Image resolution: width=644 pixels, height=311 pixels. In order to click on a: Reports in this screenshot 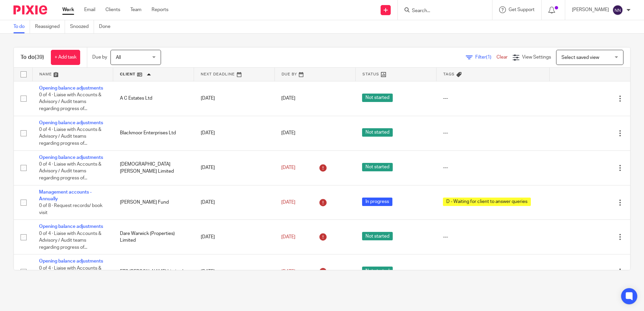, I will do `click(160, 10)`.